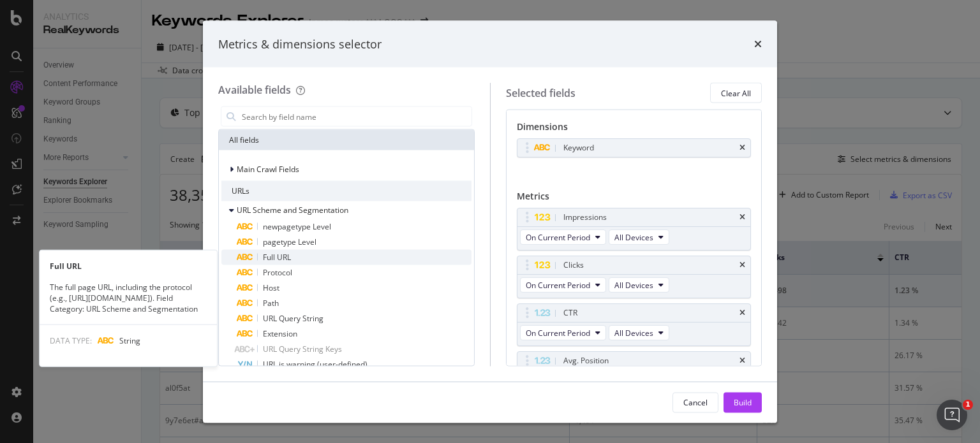 The image size is (980, 443). Describe the element at coordinates (743, 402) in the screenshot. I see `button: Build` at that location.